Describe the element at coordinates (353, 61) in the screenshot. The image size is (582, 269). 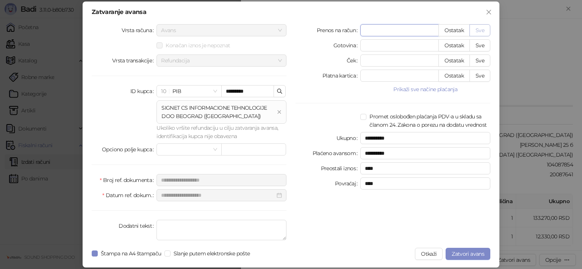
I see `label: Ček` at that location.